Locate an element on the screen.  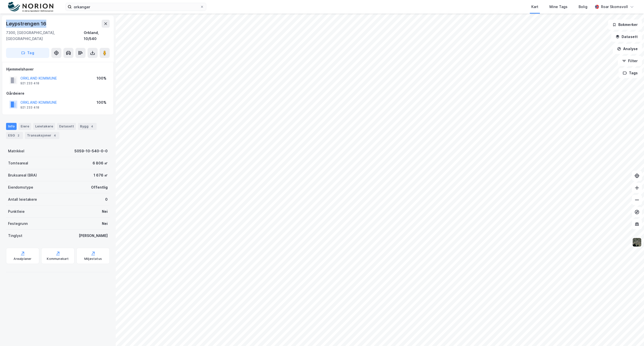
div: Info is located at coordinates (11, 127).